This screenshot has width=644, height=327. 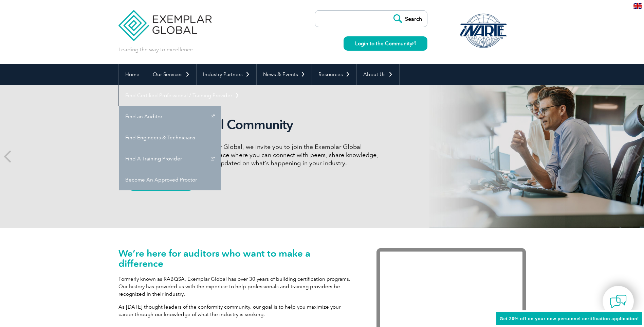 I want to click on p: As a valued member of Exemplar Global, we invite you to join the Exemplar Global Community—a fun,..., so click(x=256, y=155).